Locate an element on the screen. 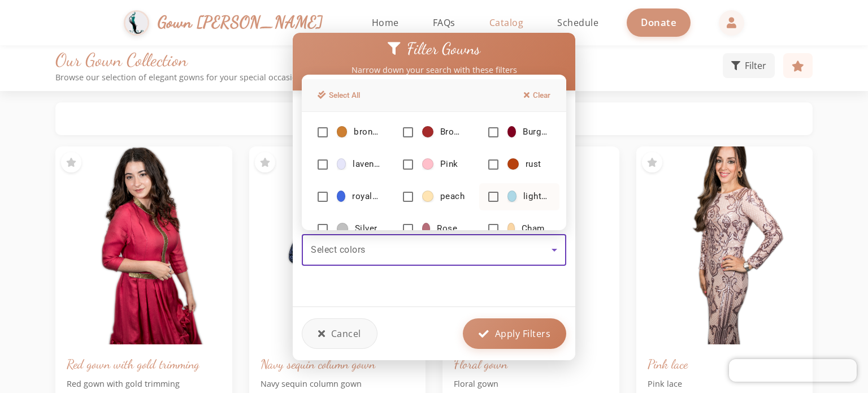 The image size is (868, 393). span: Champagne is located at coordinates (536, 228).